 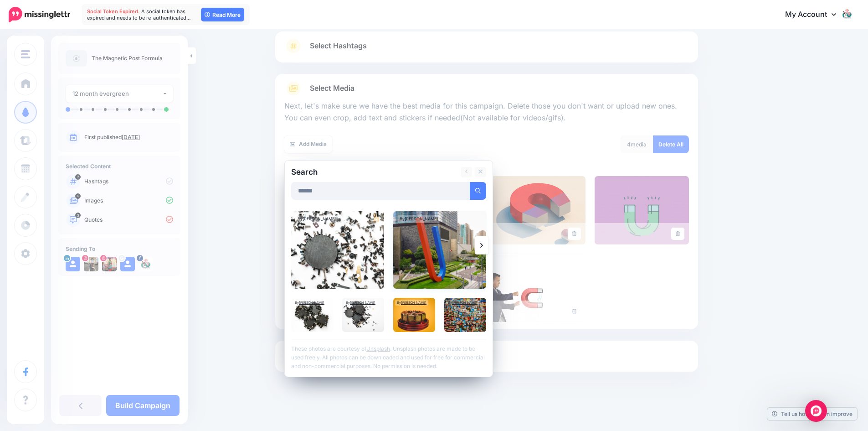 I want to click on a: Select Hashtags, so click(x=487, y=50).